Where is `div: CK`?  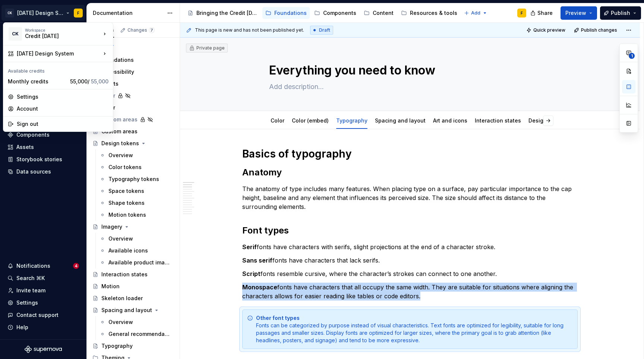
div: CK is located at coordinates (15, 34).